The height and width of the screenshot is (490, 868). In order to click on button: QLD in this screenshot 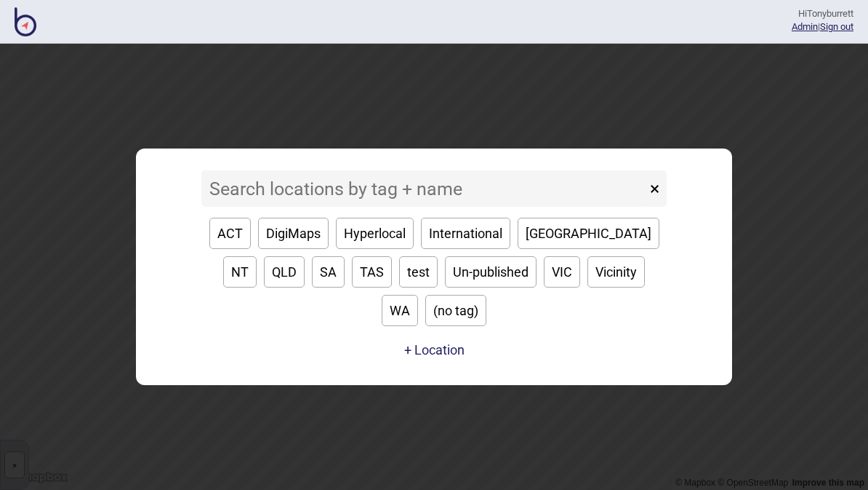, I will do `click(284, 271)`.